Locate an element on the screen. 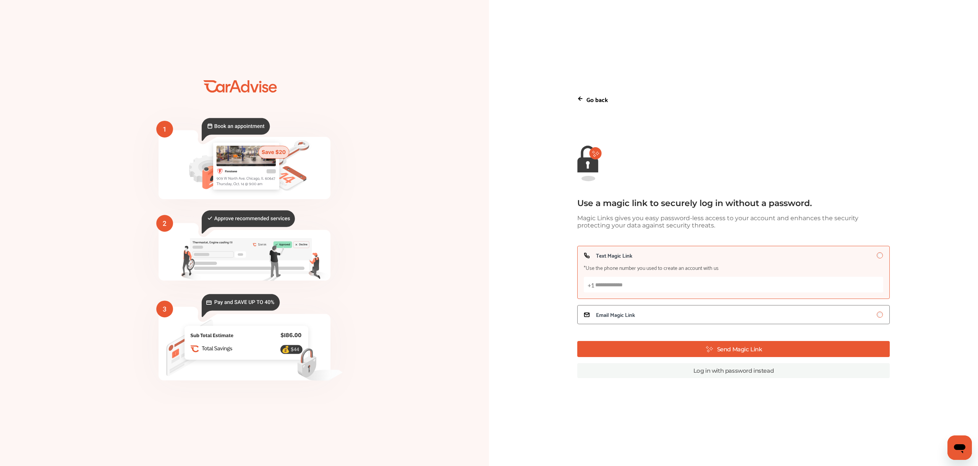  img: icon_phone.e7b63c2d.svg is located at coordinates (587, 255).